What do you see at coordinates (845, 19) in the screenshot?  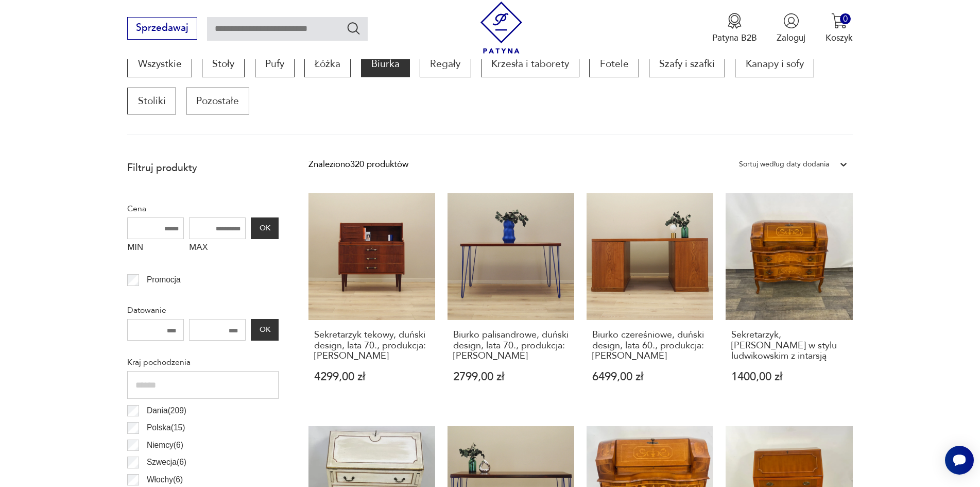 I see `div: 0` at bounding box center [845, 19].